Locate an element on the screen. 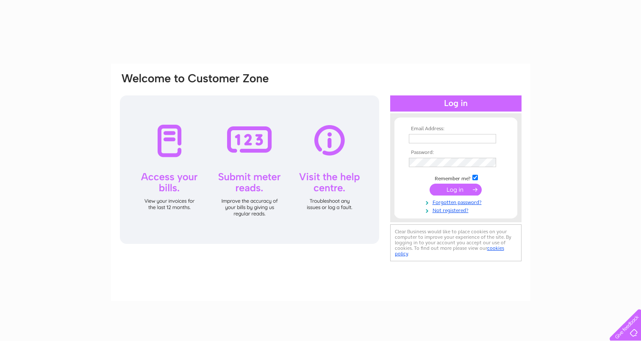 The width and height of the screenshot is (641, 341). a: cookies policy is located at coordinates (450, 251).